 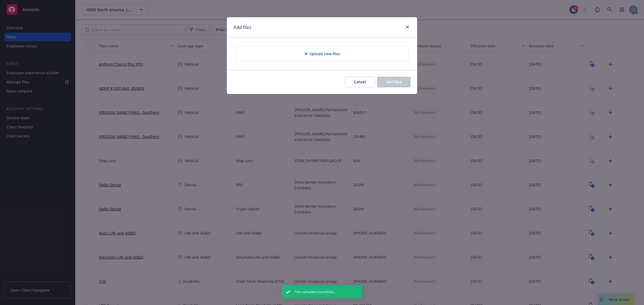 I want to click on a: close, so click(x=408, y=27).